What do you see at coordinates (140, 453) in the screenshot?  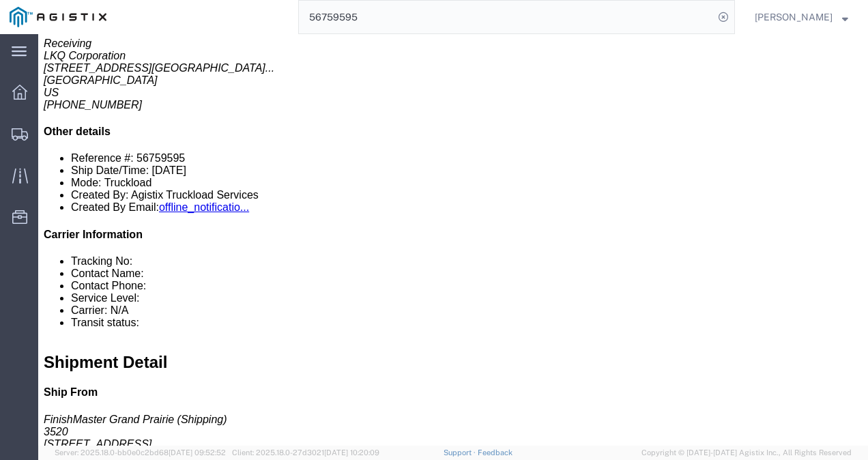 I see `span: Server: 2025.18.0-bb0e0c2bd68` at bounding box center [140, 453].